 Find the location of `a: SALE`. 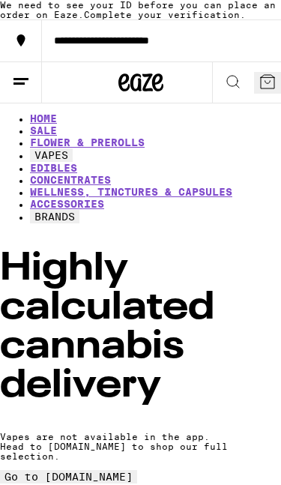

a: SALE is located at coordinates (43, 130).